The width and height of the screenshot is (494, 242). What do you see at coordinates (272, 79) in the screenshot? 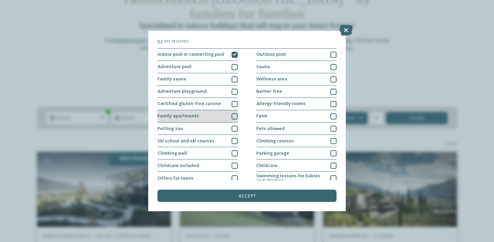
I see `span: Wellness area` at bounding box center [272, 79].